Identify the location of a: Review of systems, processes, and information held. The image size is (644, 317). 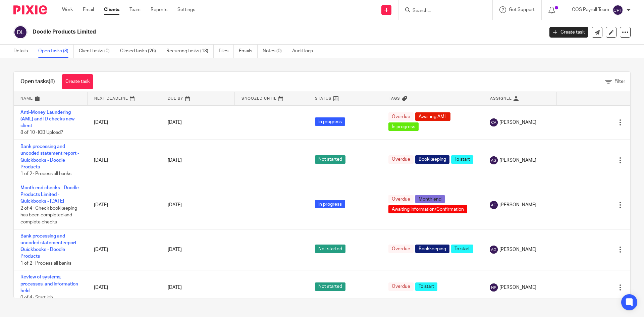
(49, 284).